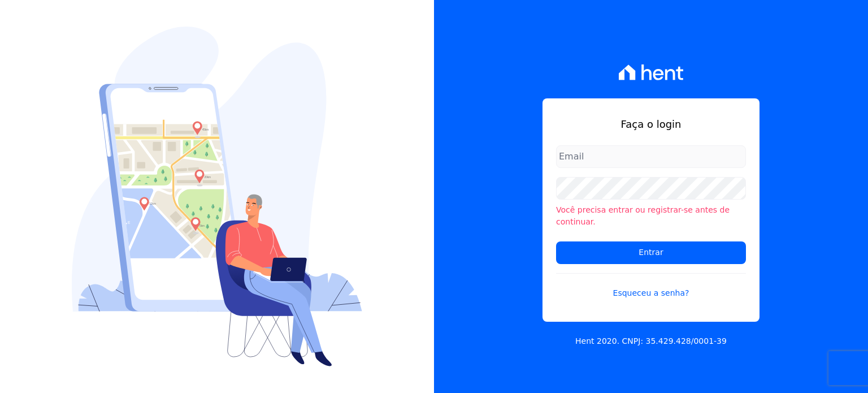 Image resolution: width=868 pixels, height=393 pixels. Describe the element at coordinates (651, 286) in the screenshot. I see `a: Esqueceu a senha?` at that location.